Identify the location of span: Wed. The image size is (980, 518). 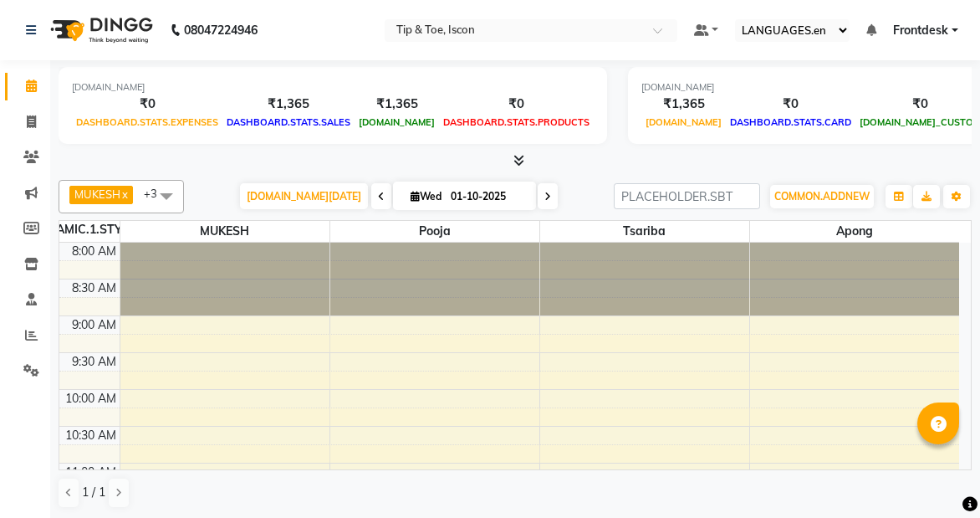
(426, 195).